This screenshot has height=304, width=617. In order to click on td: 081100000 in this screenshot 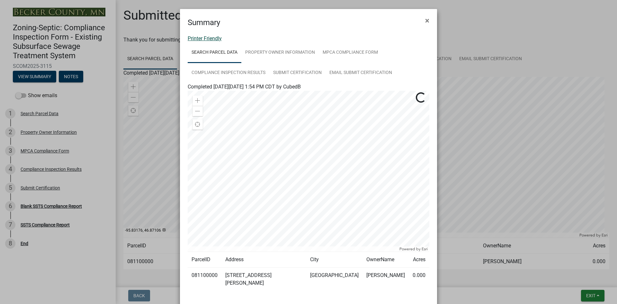, I will do `click(204, 279)`.